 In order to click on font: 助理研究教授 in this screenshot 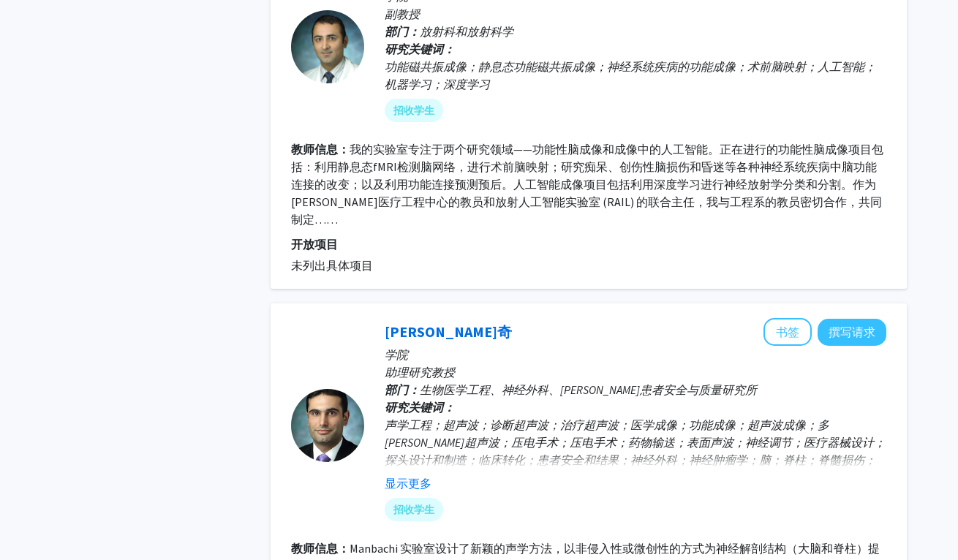, I will do `click(420, 372)`.